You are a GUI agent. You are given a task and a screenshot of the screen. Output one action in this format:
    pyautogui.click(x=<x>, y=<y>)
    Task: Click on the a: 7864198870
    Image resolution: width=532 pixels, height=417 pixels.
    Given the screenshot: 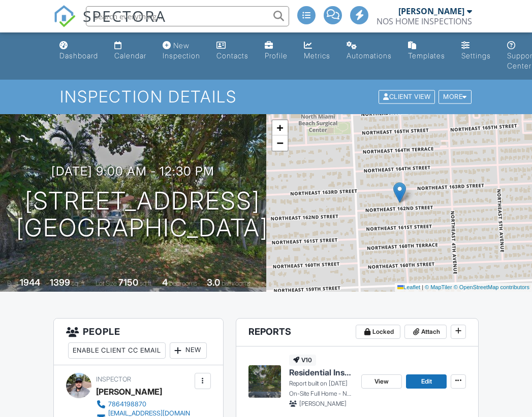 What is the action you would take?
    pyautogui.click(x=144, y=404)
    